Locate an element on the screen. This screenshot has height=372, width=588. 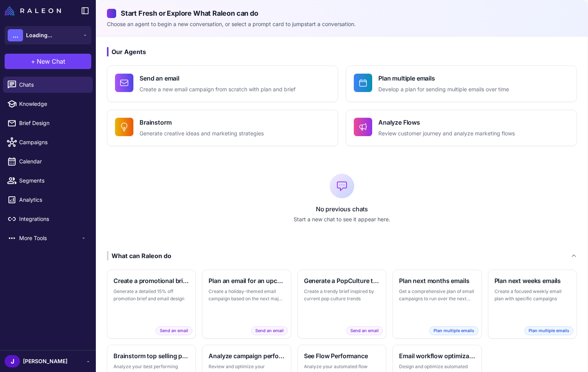
a: Raleon Logo is located at coordinates (34, 11).